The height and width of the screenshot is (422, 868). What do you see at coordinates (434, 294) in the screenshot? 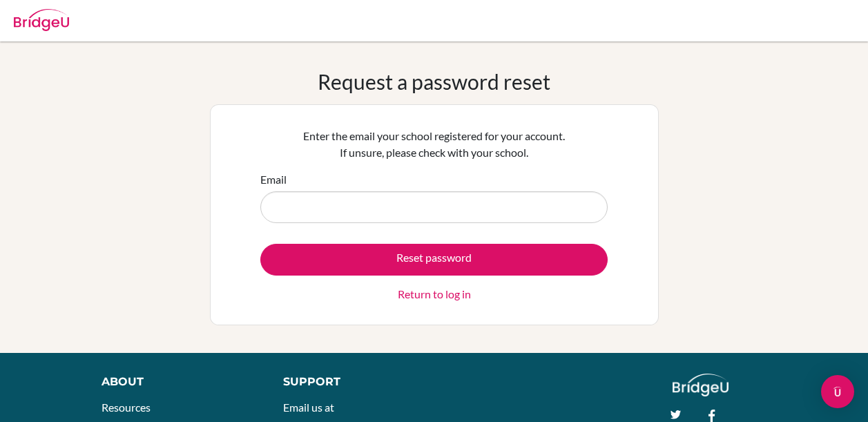
I see `a: Return to log in` at bounding box center [434, 294].